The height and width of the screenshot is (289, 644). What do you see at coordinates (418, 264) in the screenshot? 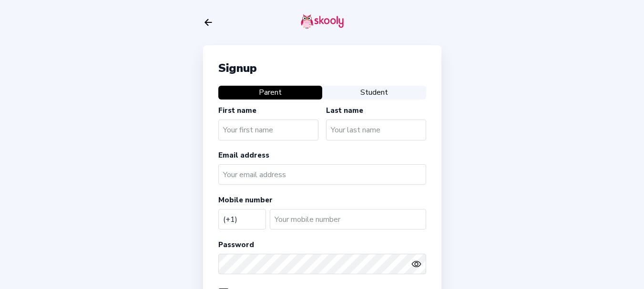
I see `button: eye outlineeye off outline` at bounding box center [418, 264].